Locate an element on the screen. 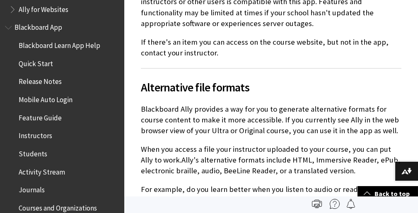 Image resolution: width=418 pixels, height=213 pixels. img: More help is located at coordinates (334, 204).